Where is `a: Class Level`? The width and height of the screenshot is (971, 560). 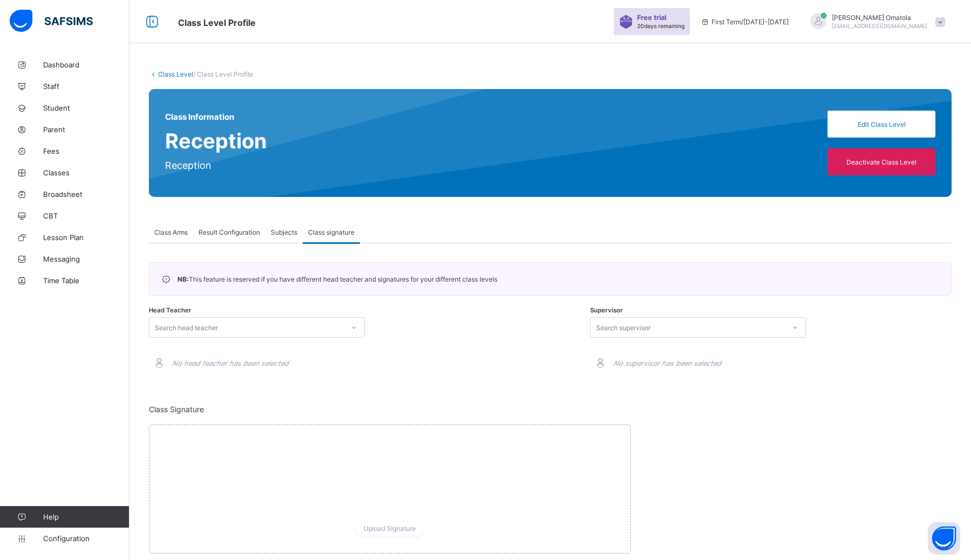
a: Class Level is located at coordinates (176, 74).